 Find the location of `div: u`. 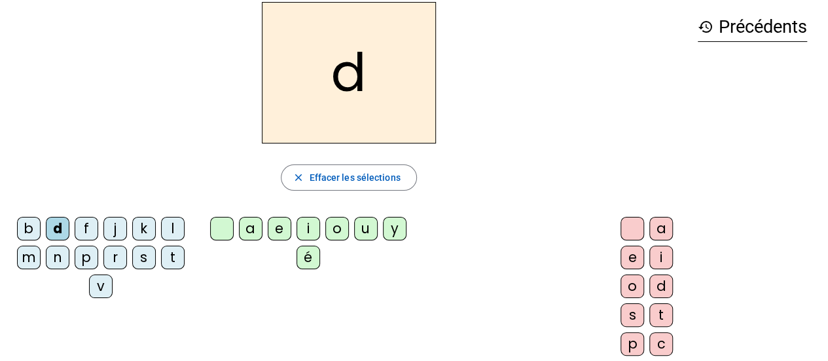

div: u is located at coordinates (366, 229).